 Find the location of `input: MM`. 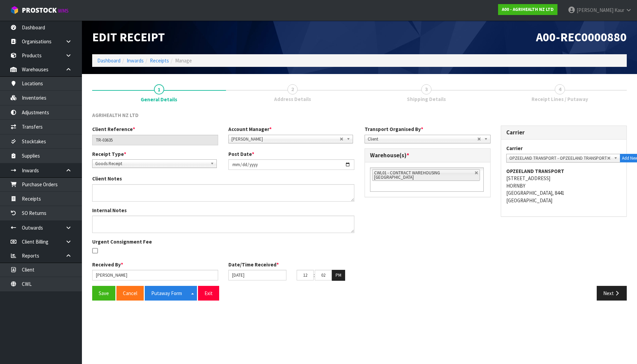

input: MM is located at coordinates (323, 275).